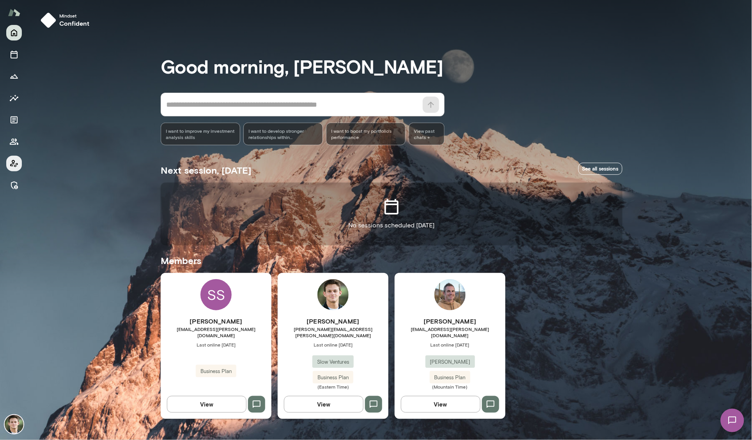  Describe the element at coordinates (14, 33) in the screenshot. I see `button: Home` at that location.